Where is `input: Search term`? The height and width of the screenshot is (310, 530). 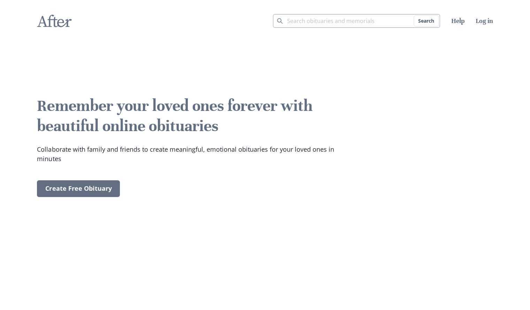 input: Search term is located at coordinates (357, 21).